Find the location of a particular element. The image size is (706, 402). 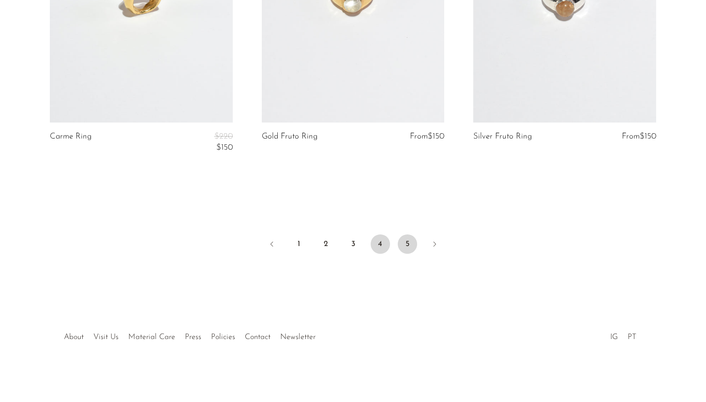

ul: Quick links is located at coordinates (190, 334).